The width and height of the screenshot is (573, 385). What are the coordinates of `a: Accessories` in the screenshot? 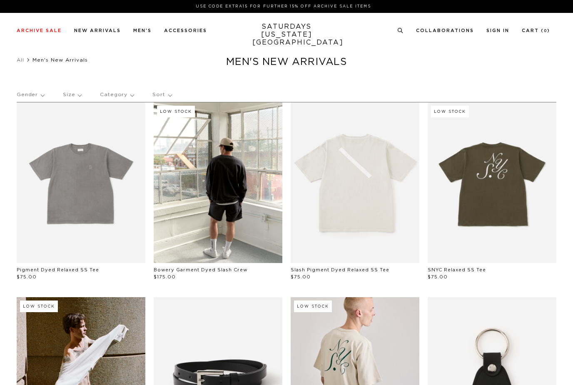 It's located at (185, 30).